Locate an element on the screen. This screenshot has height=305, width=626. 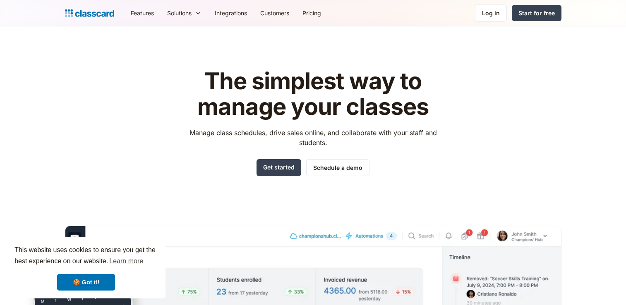
a: Schedule a demo is located at coordinates (338, 168).